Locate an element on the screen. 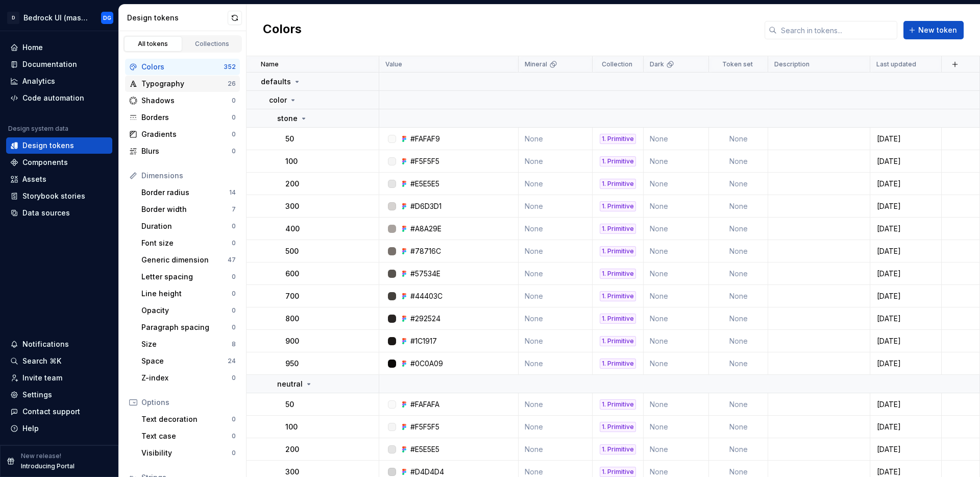  div: Borders is located at coordinates (187, 117).